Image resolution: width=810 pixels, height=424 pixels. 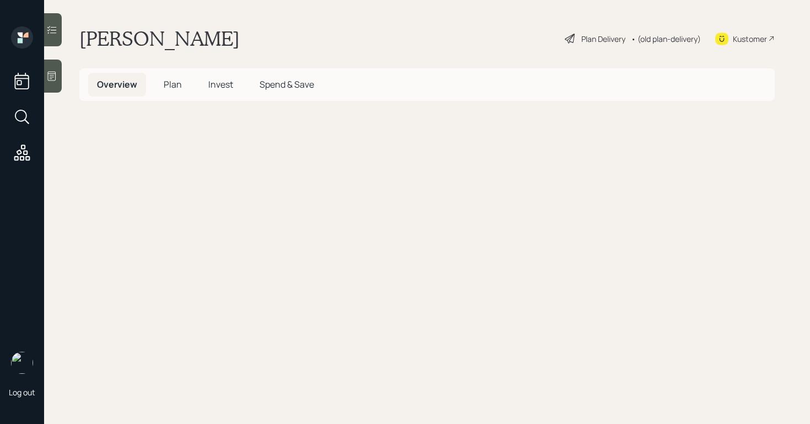 I want to click on div: • (old plan-delivery), so click(x=665, y=39).